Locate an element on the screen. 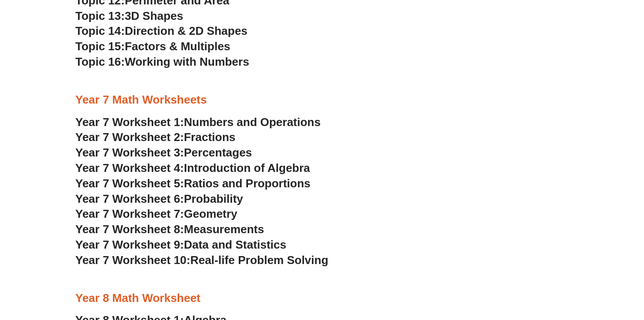 This screenshot has height=320, width=644. span: Introduction of Algebra is located at coordinates (248, 167).